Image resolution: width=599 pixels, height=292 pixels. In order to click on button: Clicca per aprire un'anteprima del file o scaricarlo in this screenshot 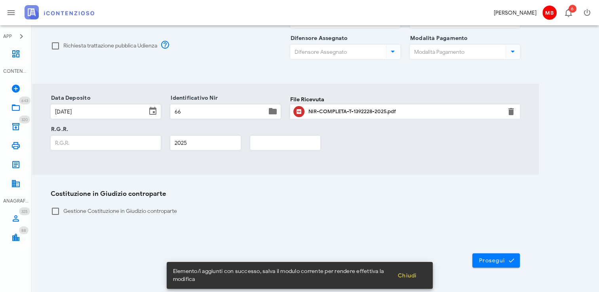, I will do `click(299, 112)`.